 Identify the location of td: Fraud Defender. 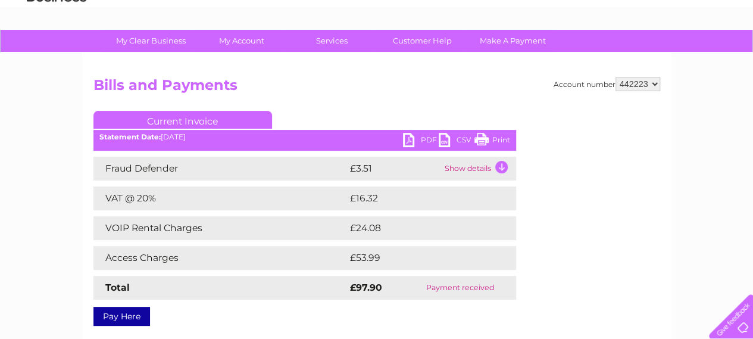
(220, 168).